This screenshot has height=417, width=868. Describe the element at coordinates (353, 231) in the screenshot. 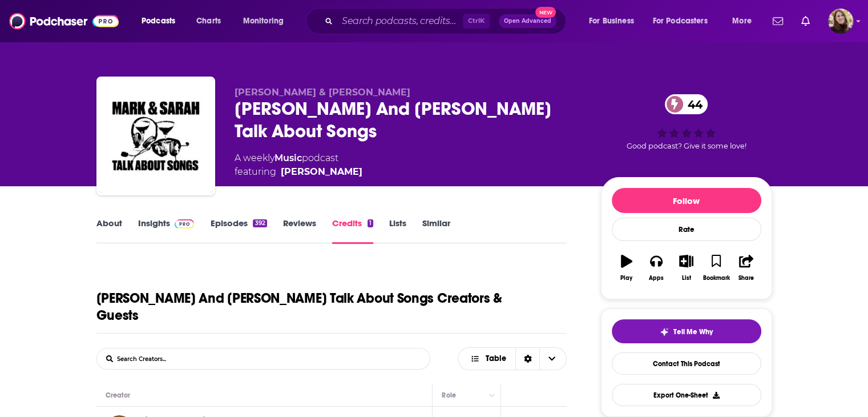

I see `a: Credits1` at that location.